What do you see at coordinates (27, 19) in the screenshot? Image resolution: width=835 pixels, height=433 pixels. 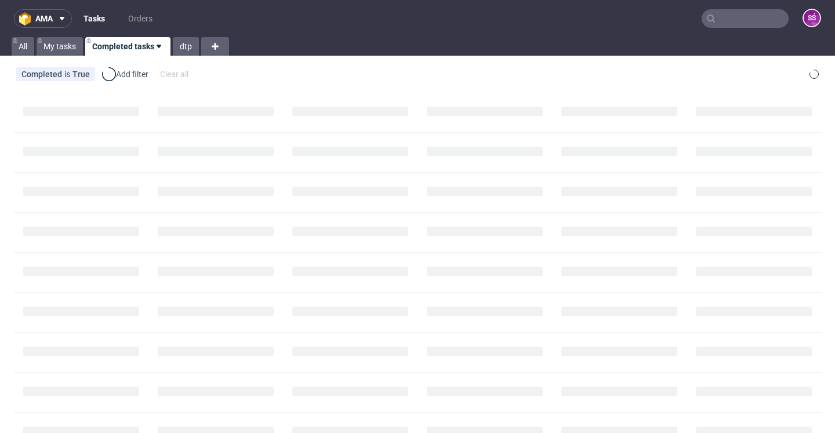 I see `img: logo` at bounding box center [27, 19].